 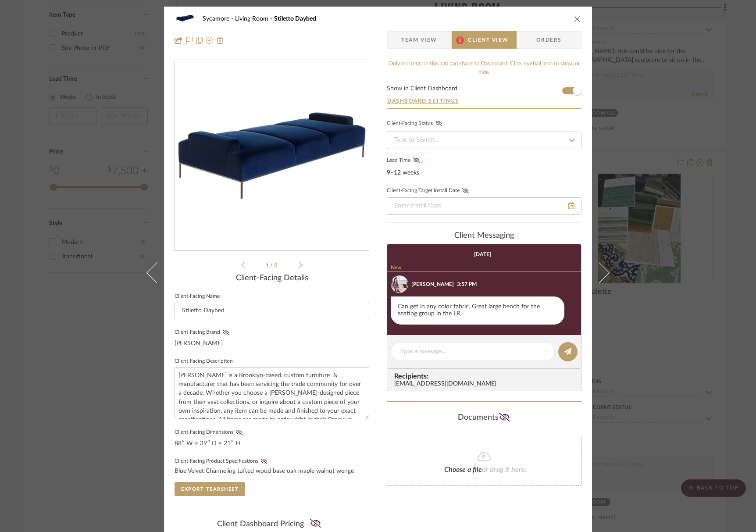 What do you see at coordinates (272, 279) in the screenshot?
I see `div: Client-Facing Details` at bounding box center [272, 279].